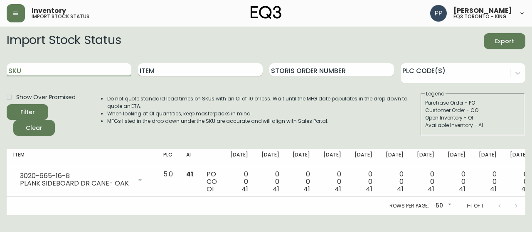 This screenshot has height=232, width=532. I want to click on p: 1-1 of 1, so click(475, 206).